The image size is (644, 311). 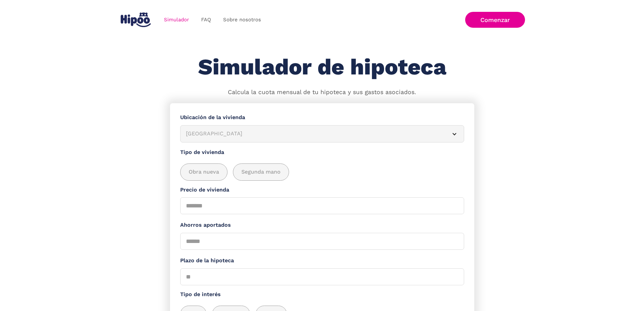 What do you see at coordinates (322, 117) in the screenshot?
I see `label: Ubicación de la vivienda` at bounding box center [322, 117].